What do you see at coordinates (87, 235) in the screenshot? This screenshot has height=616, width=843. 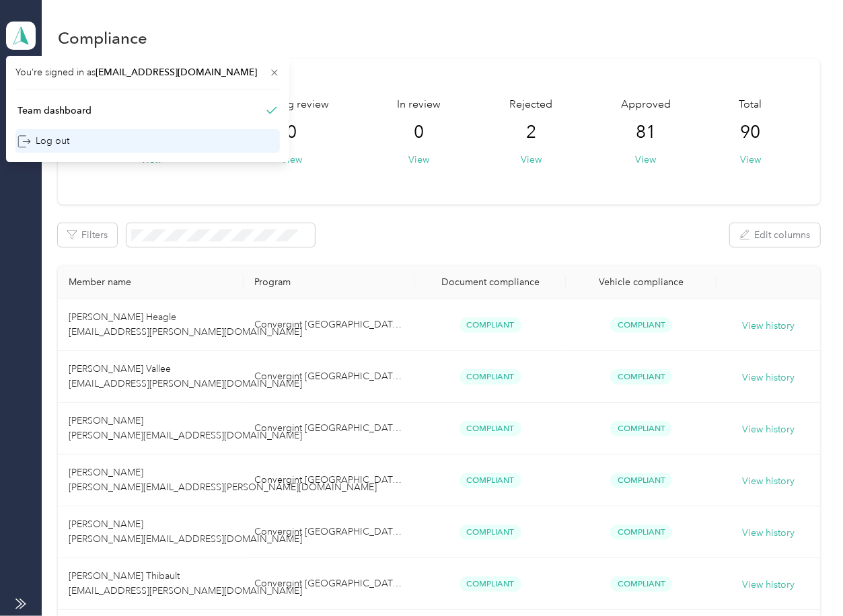 I see `button: Filters` at bounding box center [87, 235].